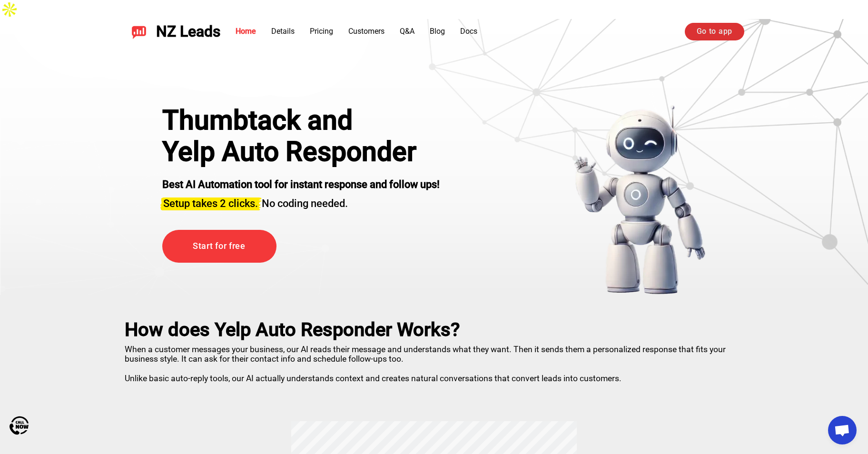  What do you see at coordinates (714, 31) in the screenshot?
I see `a: Go to app` at bounding box center [714, 31].